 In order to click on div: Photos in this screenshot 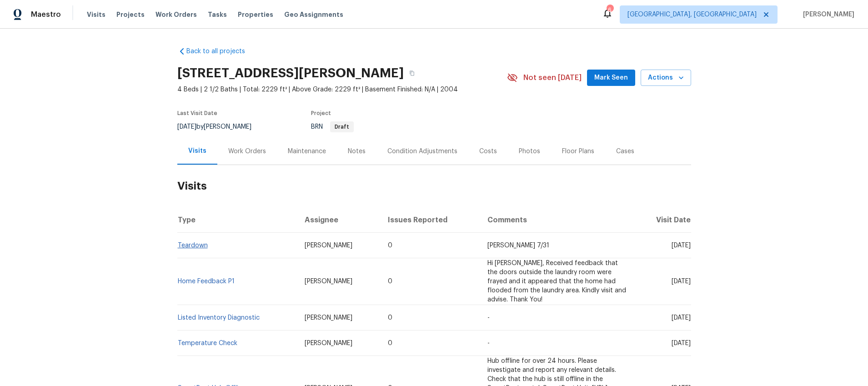, I will do `click(530, 151)`.